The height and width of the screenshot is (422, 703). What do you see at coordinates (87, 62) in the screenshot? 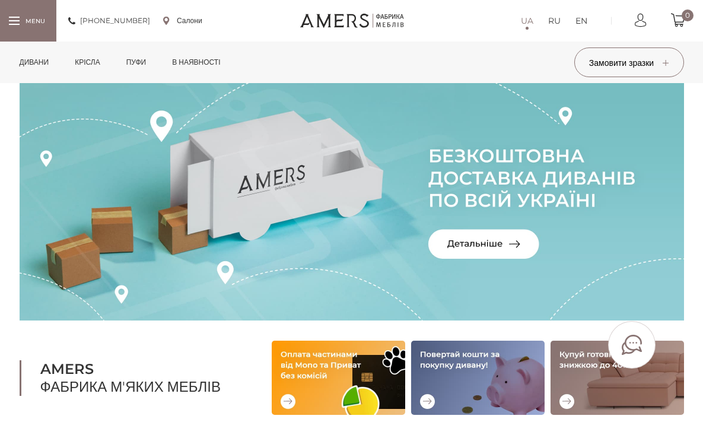
I see `a: Крісла` at bounding box center [87, 62].